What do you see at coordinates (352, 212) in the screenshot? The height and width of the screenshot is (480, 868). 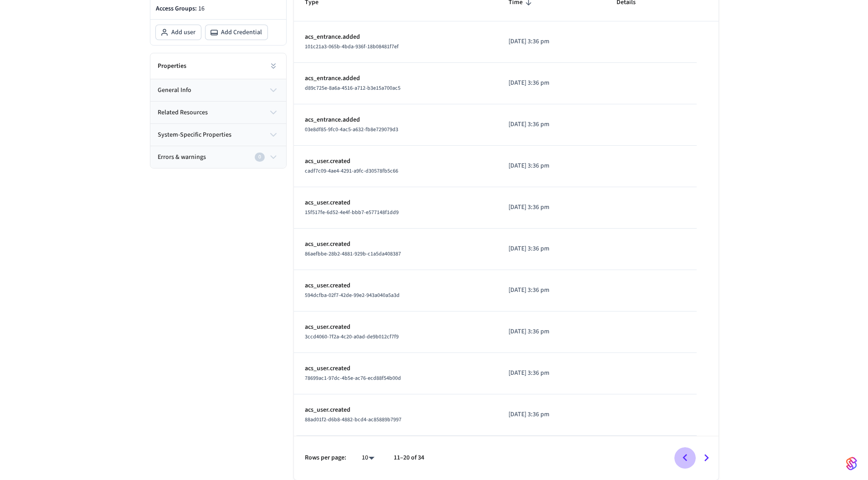 I see `span: 15f517fe-6d52-4e4f-bbb7-e577148f1dd9` at bounding box center [352, 212].